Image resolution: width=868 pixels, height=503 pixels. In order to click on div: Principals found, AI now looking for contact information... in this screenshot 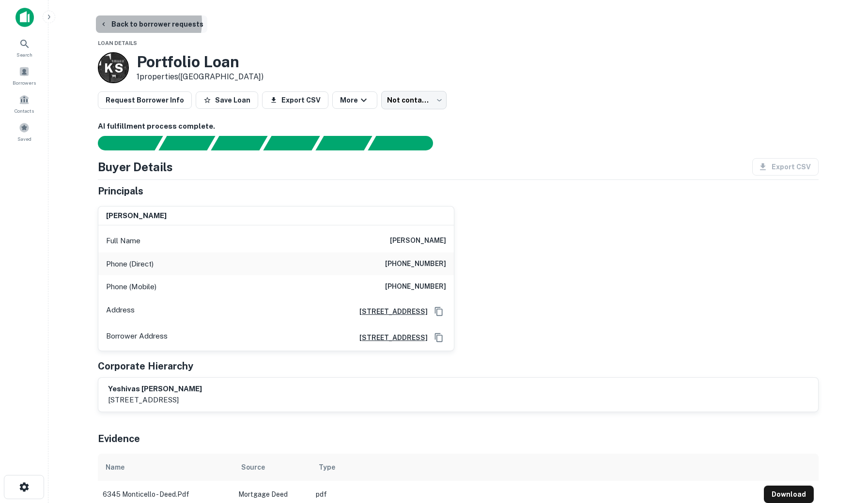, I will do `click(291, 143)`.